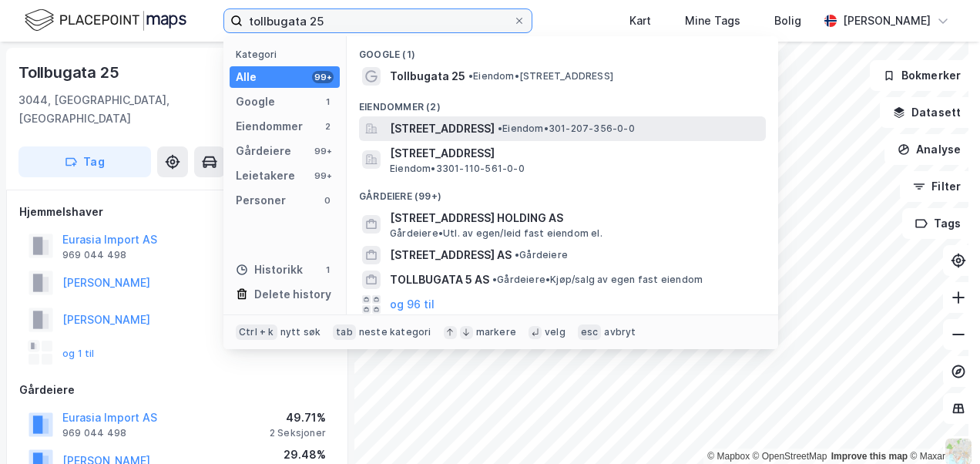  I want to click on div: Historikk, so click(269, 270).